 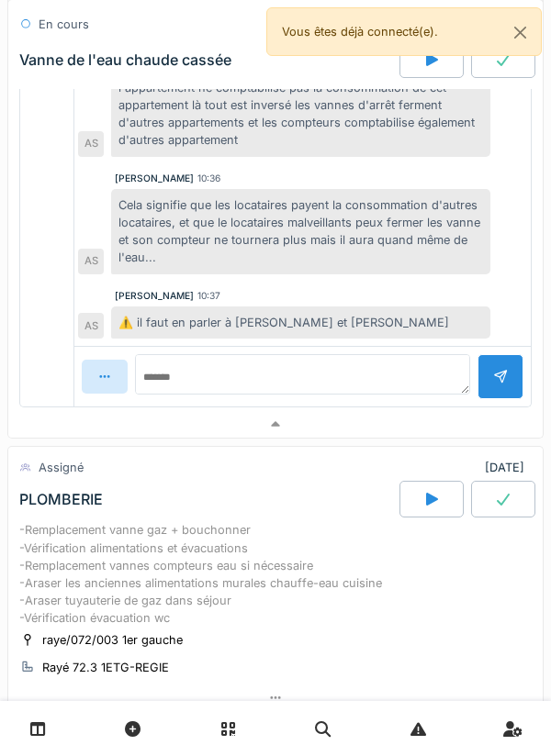 What do you see at coordinates (300, 232) in the screenshot?
I see `div: Cela signifie que les locataires payent la consommation d'autres locataires, et que le locataires...` at bounding box center [300, 232].